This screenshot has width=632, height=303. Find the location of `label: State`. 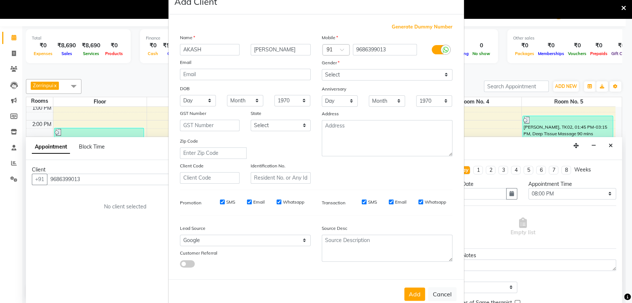

label: State is located at coordinates (256, 114).